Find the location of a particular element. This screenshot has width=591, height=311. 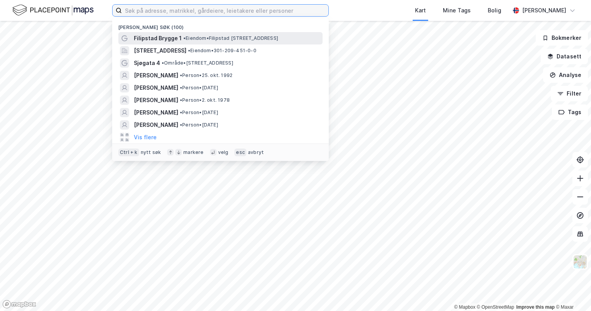

div: Kontrollprogram for chat is located at coordinates (572, 292).